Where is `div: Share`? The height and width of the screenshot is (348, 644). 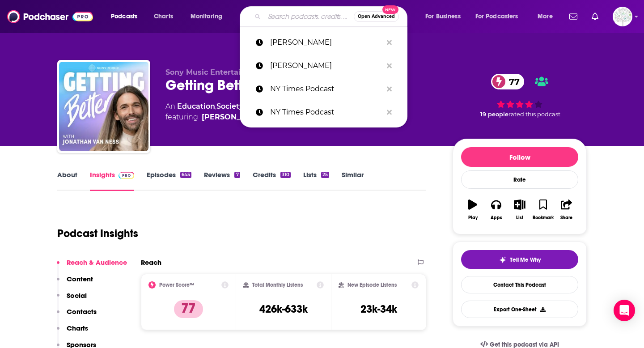 div: Share is located at coordinates (566, 218).